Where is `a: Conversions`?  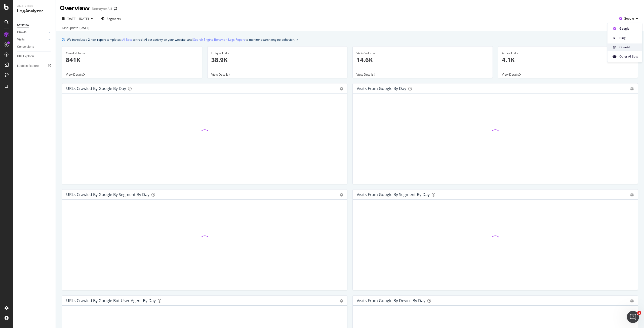
a: Conversions is located at coordinates (34, 47).